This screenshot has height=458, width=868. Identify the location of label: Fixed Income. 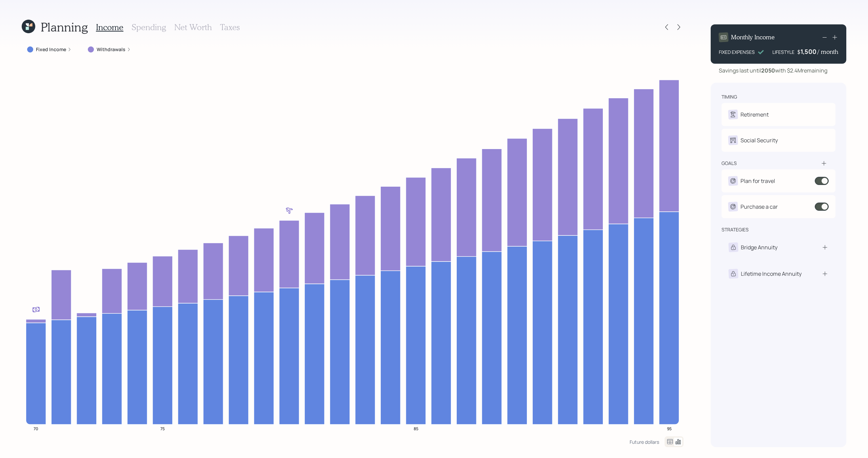
(51, 49).